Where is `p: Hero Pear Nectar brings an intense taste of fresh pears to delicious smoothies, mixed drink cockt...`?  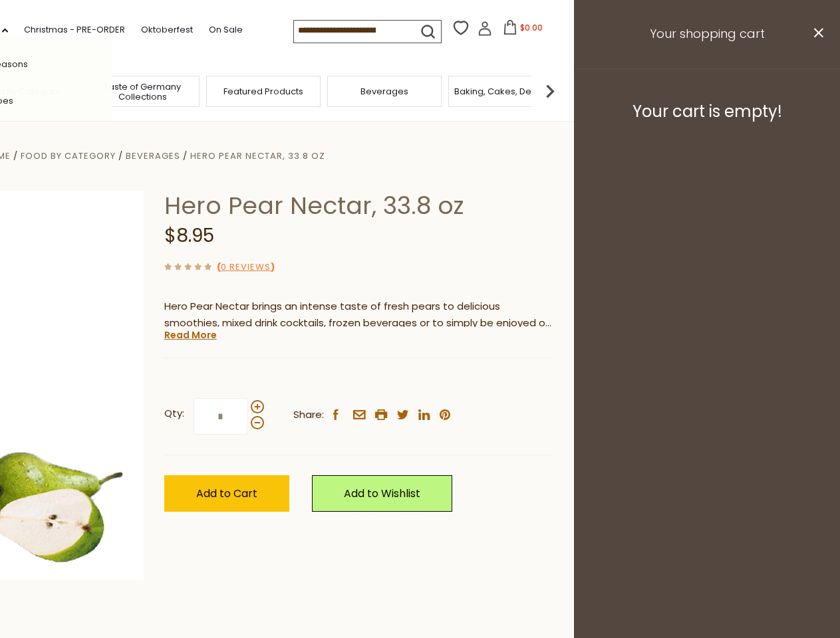
p: Hero Pear Nectar brings an intense taste of fresh pears to delicious smoothies, mixed drink cockt... is located at coordinates (358, 315).